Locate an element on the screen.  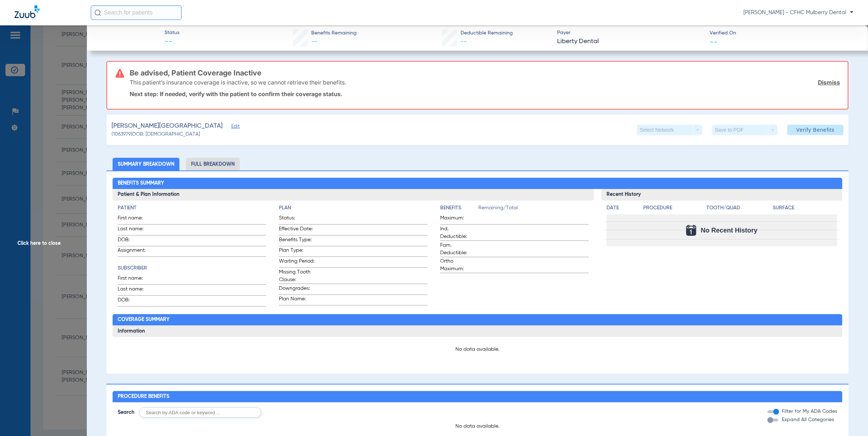
p: This patient’s insurance coverage is inactive, so we cannot retrieve their benefits. is located at coordinates (238, 82).